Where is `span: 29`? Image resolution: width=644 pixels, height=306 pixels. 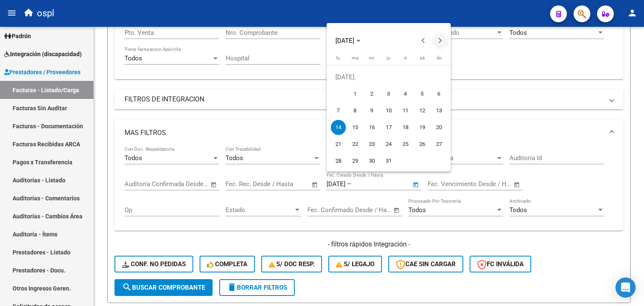 span: 29 is located at coordinates (355, 161).